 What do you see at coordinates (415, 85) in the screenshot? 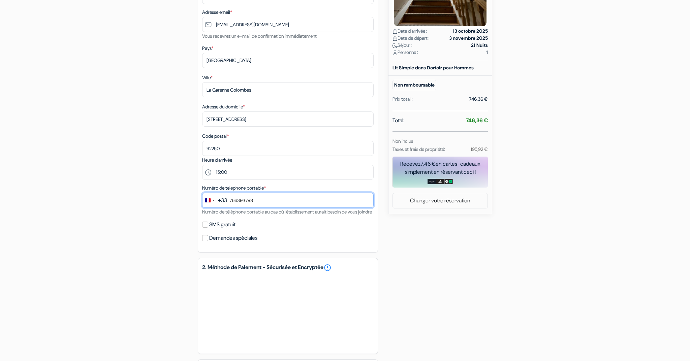
I see `small: Non remboursable` at bounding box center [415, 85].